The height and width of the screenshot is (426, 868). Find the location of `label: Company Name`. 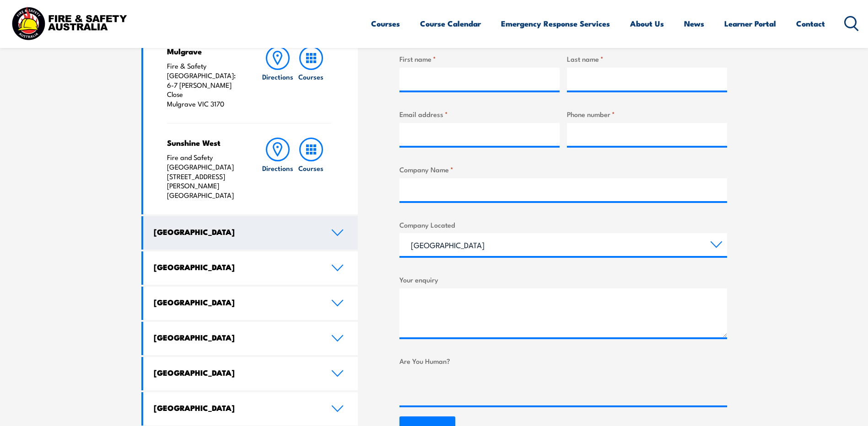

label: Company Name is located at coordinates (563, 169).